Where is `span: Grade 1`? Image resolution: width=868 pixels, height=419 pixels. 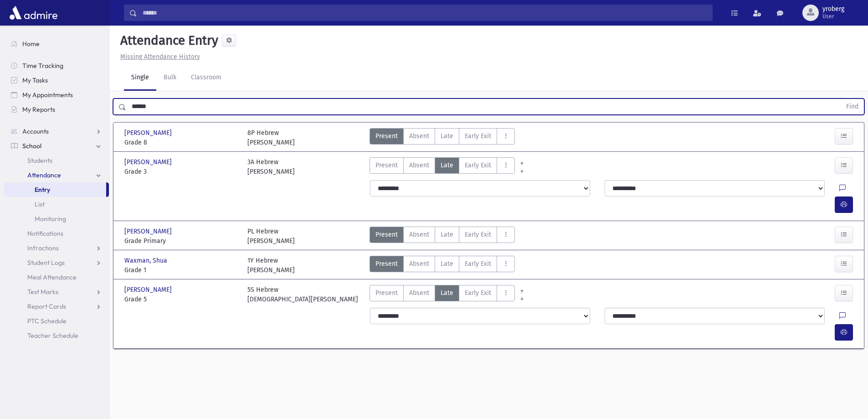 span: Grade 1 is located at coordinates (181, 270).